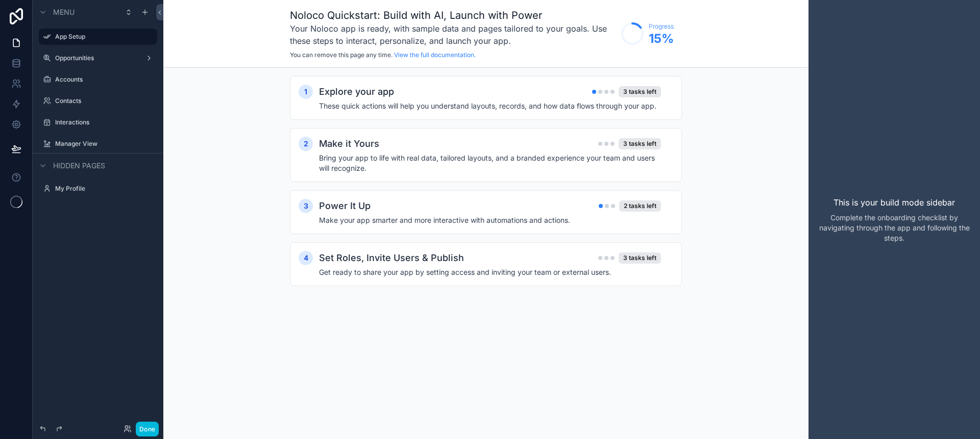  What do you see at coordinates (661, 38) in the screenshot?
I see `span: 15 %` at bounding box center [661, 38].